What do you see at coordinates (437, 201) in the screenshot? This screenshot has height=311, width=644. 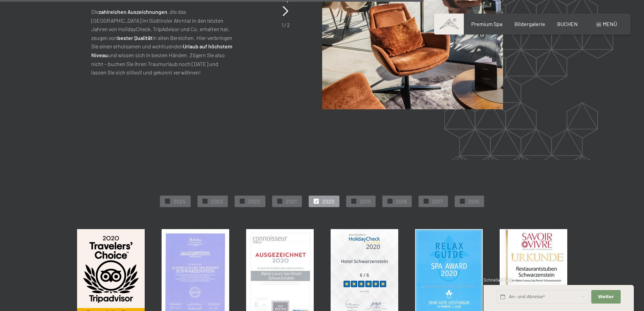 I see `span: 2017` at bounding box center [437, 201].